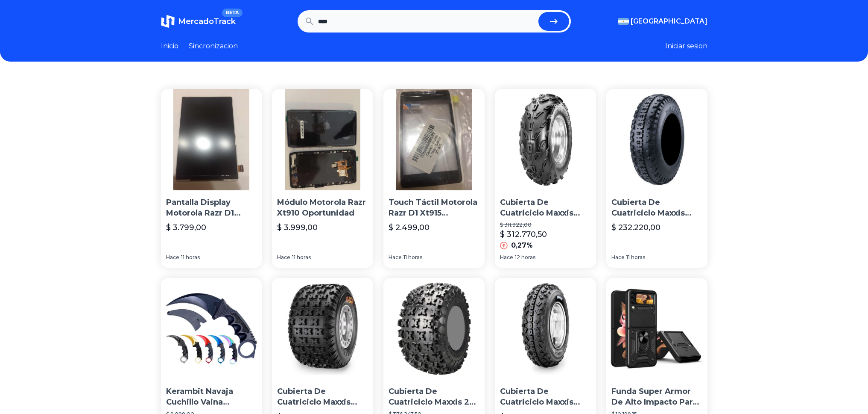 This screenshot has height=414, width=868. I want to click on p: 0,27%, so click(522, 246).